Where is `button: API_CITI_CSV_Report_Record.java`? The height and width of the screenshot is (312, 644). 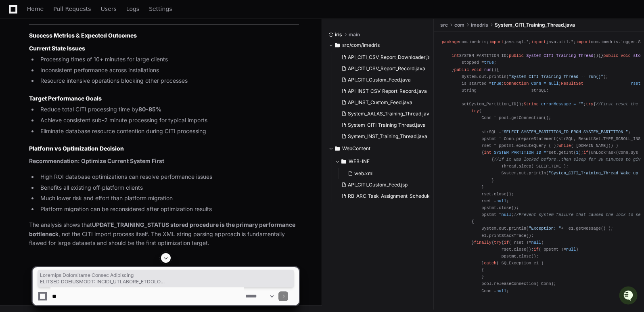 button: API_CITI_CSV_Report_Record.java is located at coordinates (384, 69).